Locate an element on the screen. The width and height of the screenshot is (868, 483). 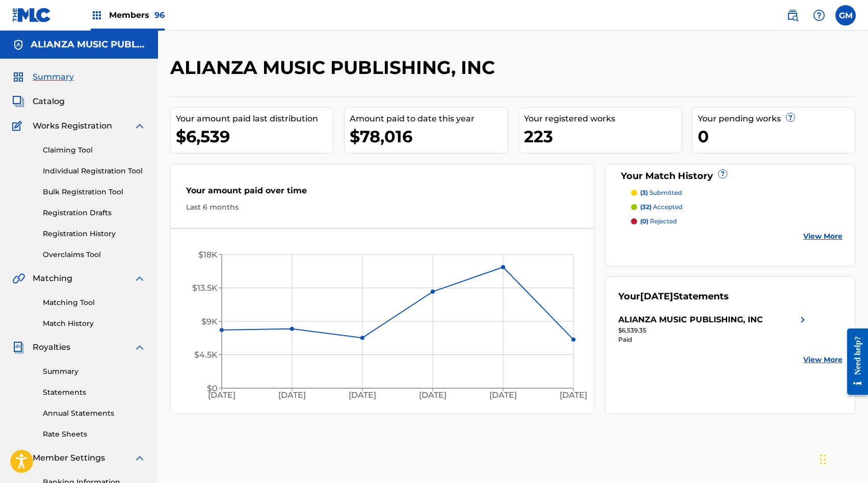
img: Works Registration is located at coordinates (19, 126).